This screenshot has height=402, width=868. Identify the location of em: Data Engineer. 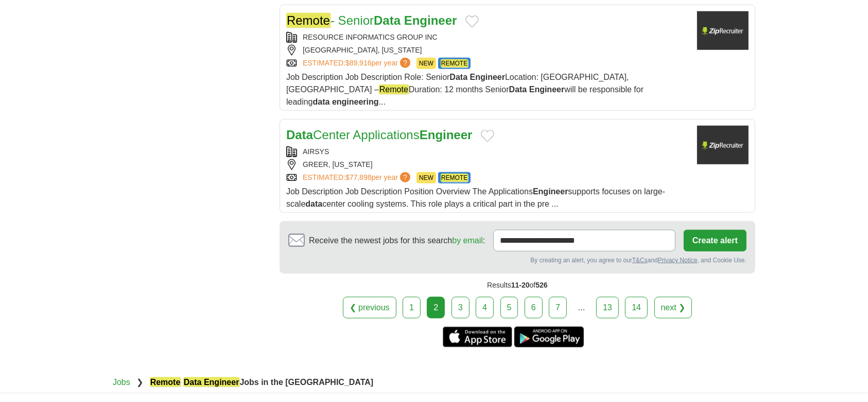
(212, 382).